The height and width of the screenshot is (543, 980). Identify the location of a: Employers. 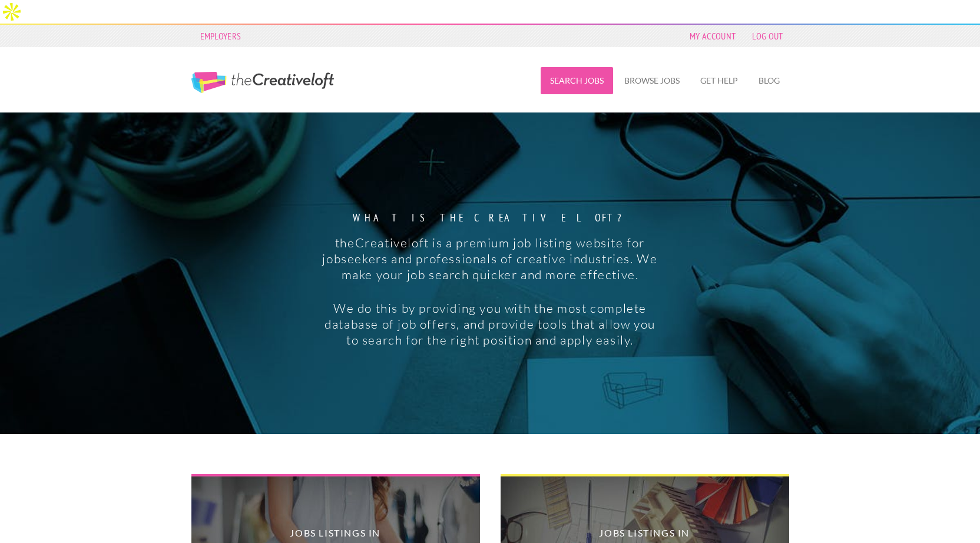
(221, 36).